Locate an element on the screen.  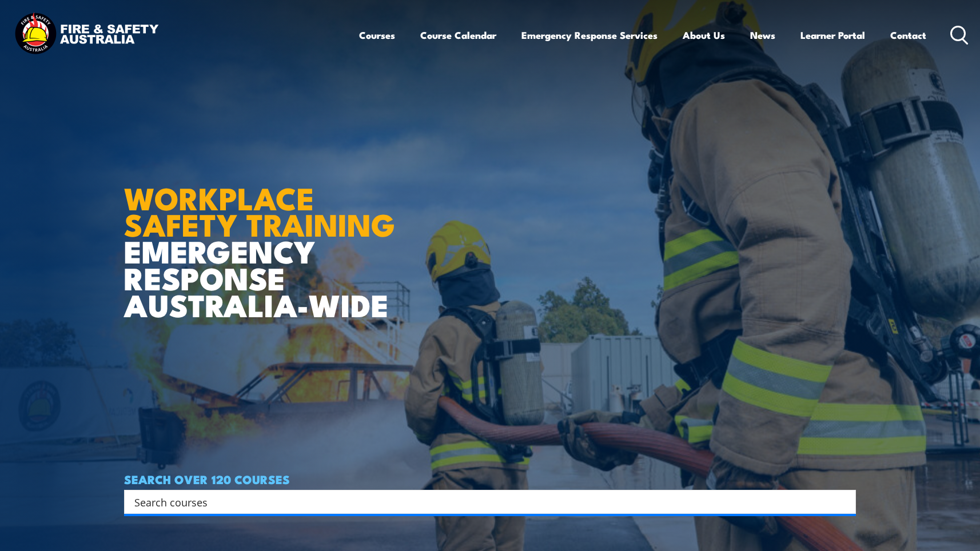
h1: EMERGENCY RESPONSE AUSTRALIA-WIDE is located at coordinates (263, 236).